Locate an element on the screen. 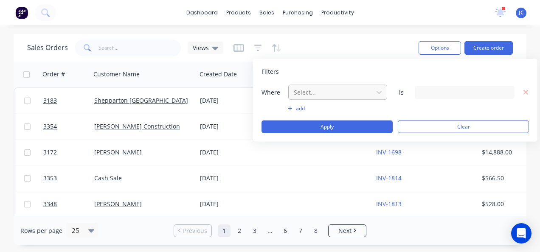 The image size is (540, 252). a: INV-1698 is located at coordinates (389, 152).